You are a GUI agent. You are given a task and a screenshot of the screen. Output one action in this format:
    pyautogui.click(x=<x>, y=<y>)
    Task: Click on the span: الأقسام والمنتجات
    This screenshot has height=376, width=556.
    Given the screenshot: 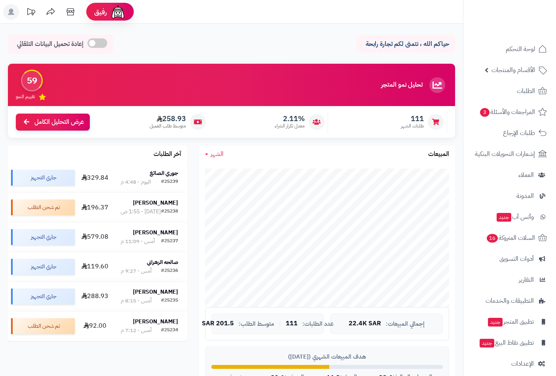 What is the action you would take?
    pyautogui.click(x=513, y=70)
    